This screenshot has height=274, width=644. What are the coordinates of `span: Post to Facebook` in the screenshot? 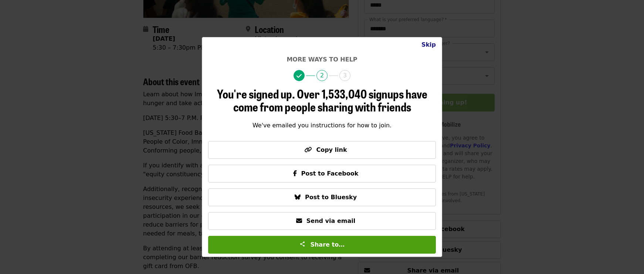 It's located at (330, 173).